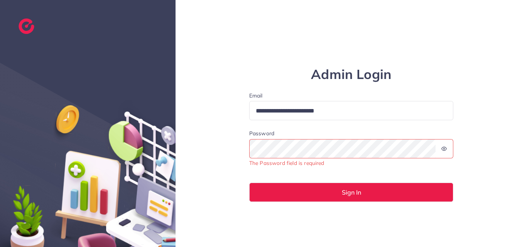 Image resolution: width=527 pixels, height=247 pixels. What do you see at coordinates (262, 134) in the screenshot?
I see `label: Password` at bounding box center [262, 134].